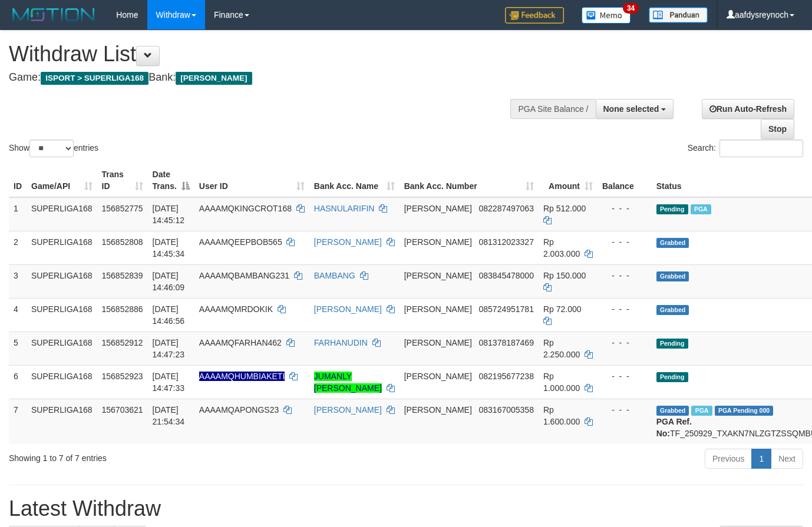 The height and width of the screenshot is (527, 812). I want to click on img: Button%20Memo.svg, so click(606, 15).